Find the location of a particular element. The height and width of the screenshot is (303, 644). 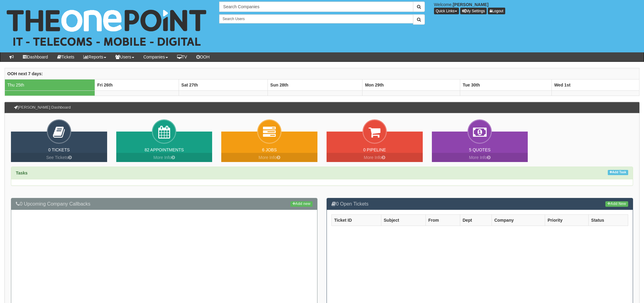

a: My Settings is located at coordinates (474, 11).